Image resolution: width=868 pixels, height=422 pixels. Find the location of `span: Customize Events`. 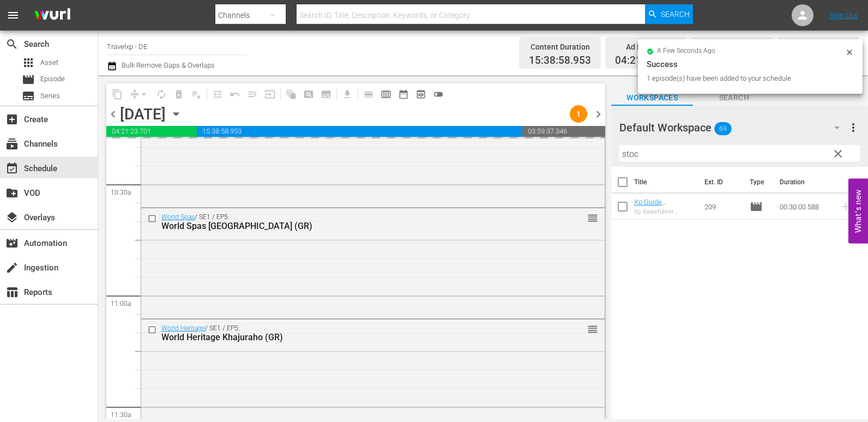

span: Customize Events is located at coordinates (216, 94).